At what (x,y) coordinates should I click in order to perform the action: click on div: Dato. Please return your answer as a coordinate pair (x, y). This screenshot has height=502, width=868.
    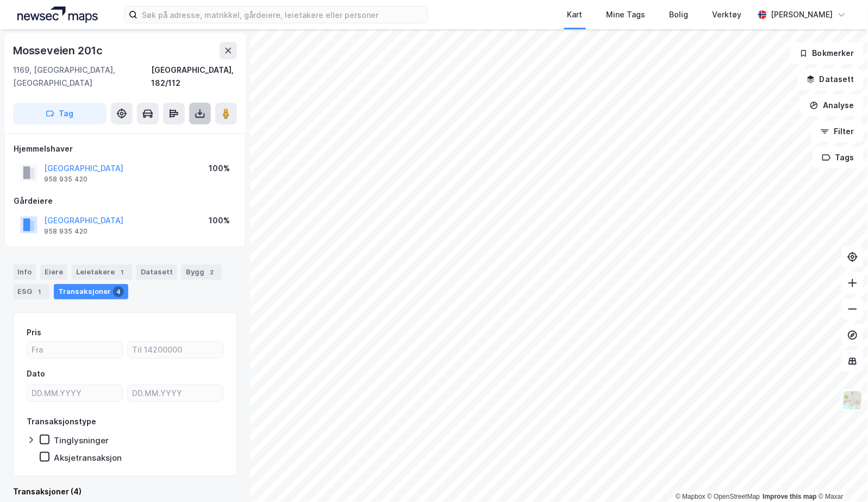
    Looking at the image, I should click on (36, 374).